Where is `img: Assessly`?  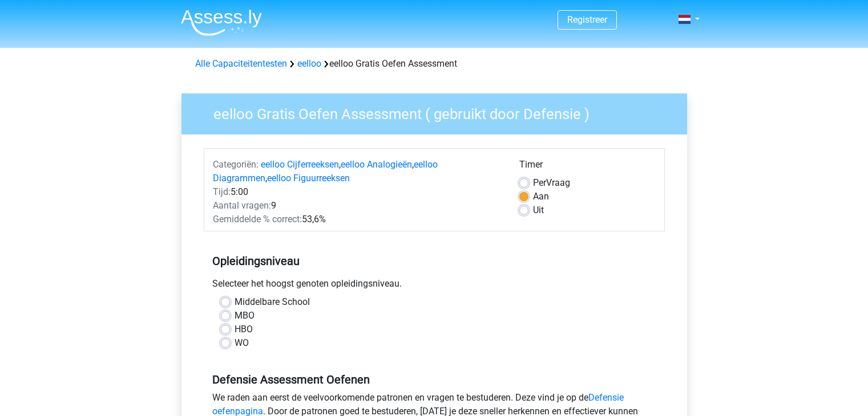
img: Assessly is located at coordinates (222, 22).